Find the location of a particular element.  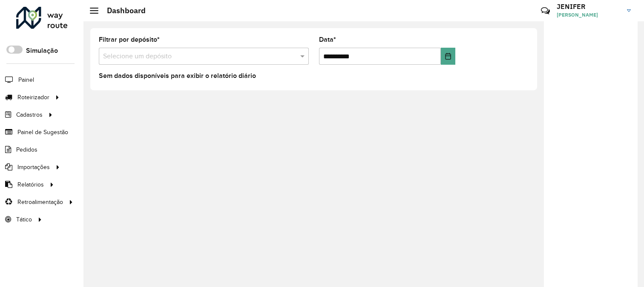

span: Roteirizador is located at coordinates (33, 97).